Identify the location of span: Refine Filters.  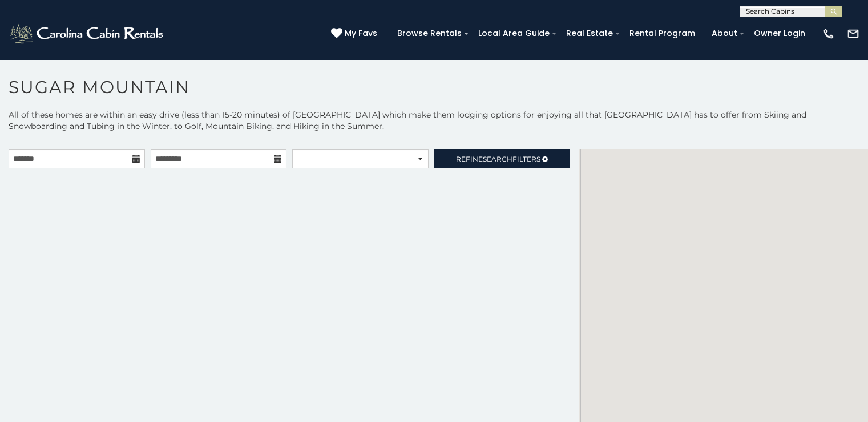
(498, 159).